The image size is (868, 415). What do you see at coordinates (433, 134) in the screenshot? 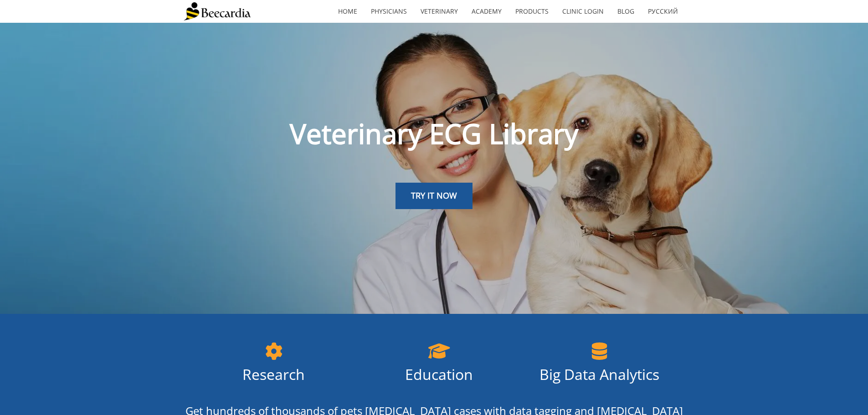
I see `span: Veterinary ECG Library` at bounding box center [433, 134].